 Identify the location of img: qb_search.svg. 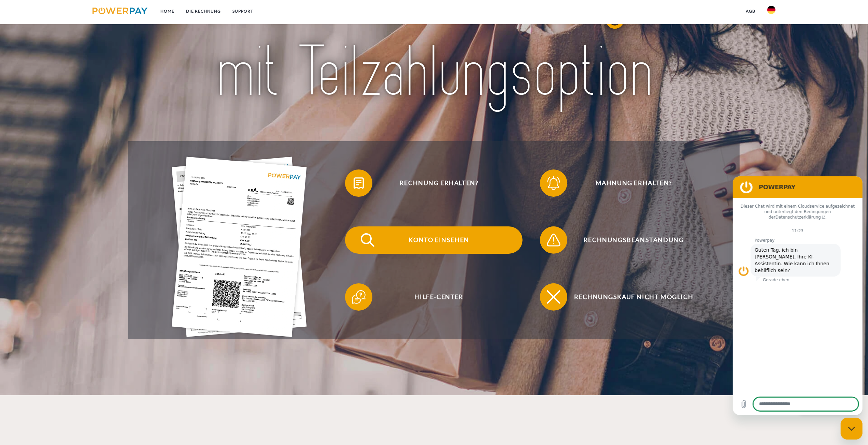
(368, 240).